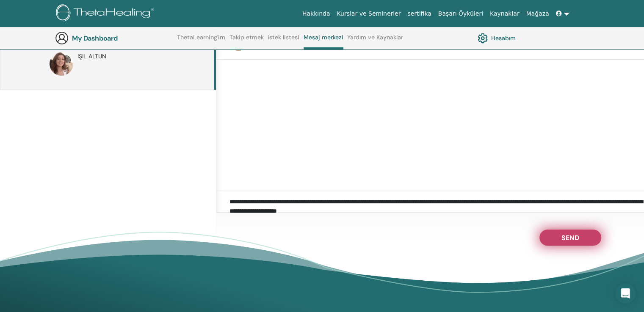 The height and width of the screenshot is (312, 644). I want to click on a: istek listesi, so click(283, 41).